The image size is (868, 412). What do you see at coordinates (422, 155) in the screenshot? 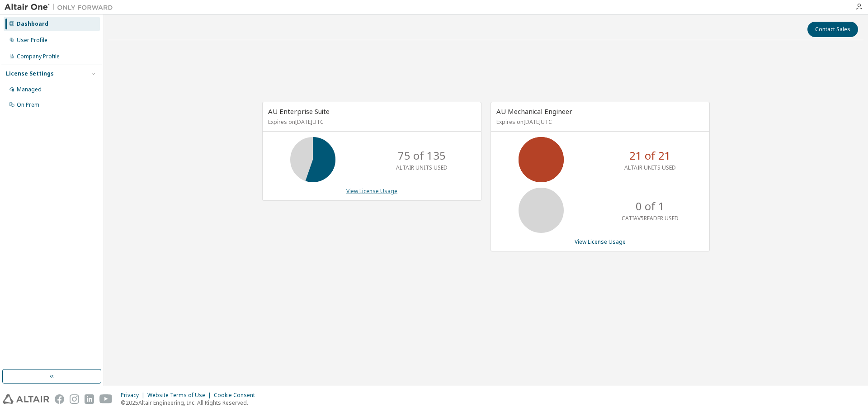
I see `p: 75 of 135` at bounding box center [422, 155].